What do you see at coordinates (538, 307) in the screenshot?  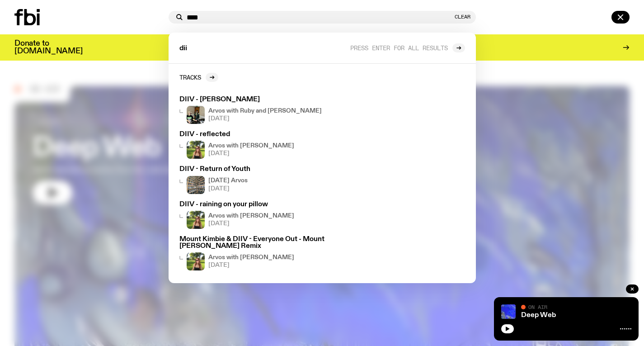 I see `span: On Air` at bounding box center [538, 307].